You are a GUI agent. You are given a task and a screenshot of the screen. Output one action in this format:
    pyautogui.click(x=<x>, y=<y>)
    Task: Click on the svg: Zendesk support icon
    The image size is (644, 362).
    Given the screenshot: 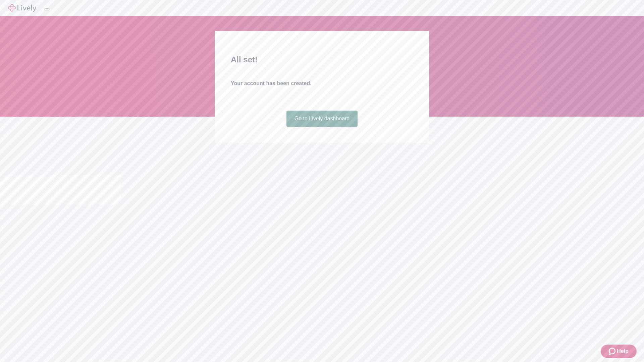 What is the action you would take?
    pyautogui.click(x=613, y=351)
    